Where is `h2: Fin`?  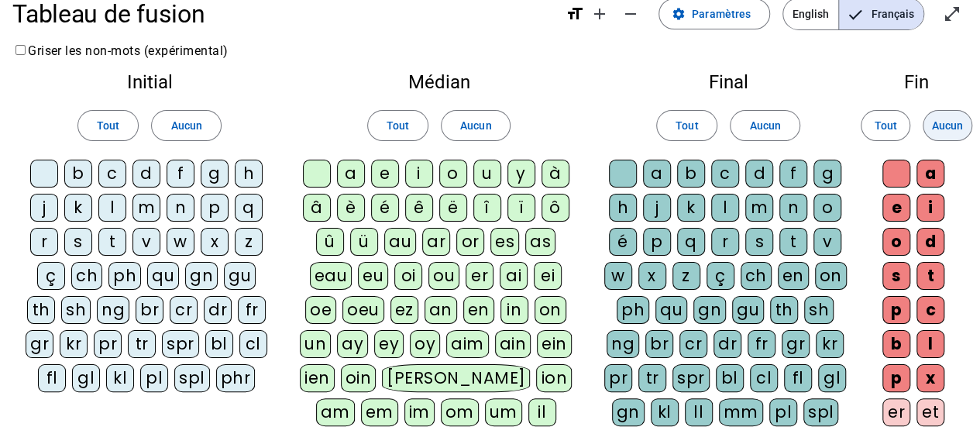 h2: Fin is located at coordinates (916, 82).